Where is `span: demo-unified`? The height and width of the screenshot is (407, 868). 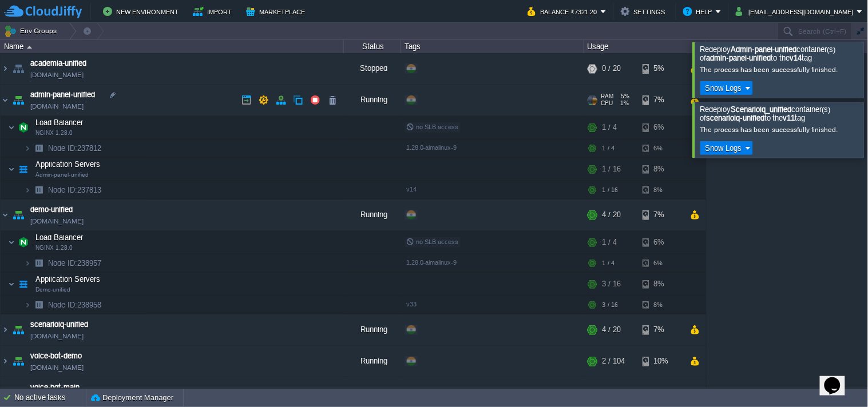 span: demo-unified is located at coordinates (52, 210).